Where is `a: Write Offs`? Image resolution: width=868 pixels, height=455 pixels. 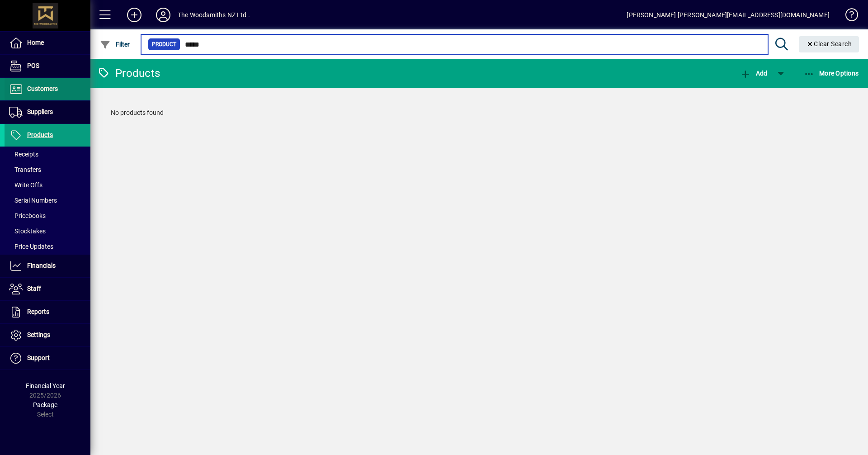 a: Write Offs is located at coordinates (47, 185).